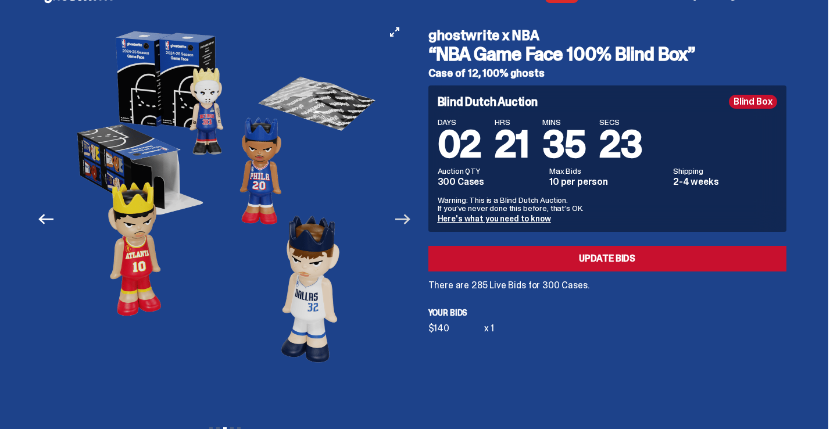  What do you see at coordinates (494, 219) in the screenshot?
I see `a: Here's what you need to know` at bounding box center [494, 219].